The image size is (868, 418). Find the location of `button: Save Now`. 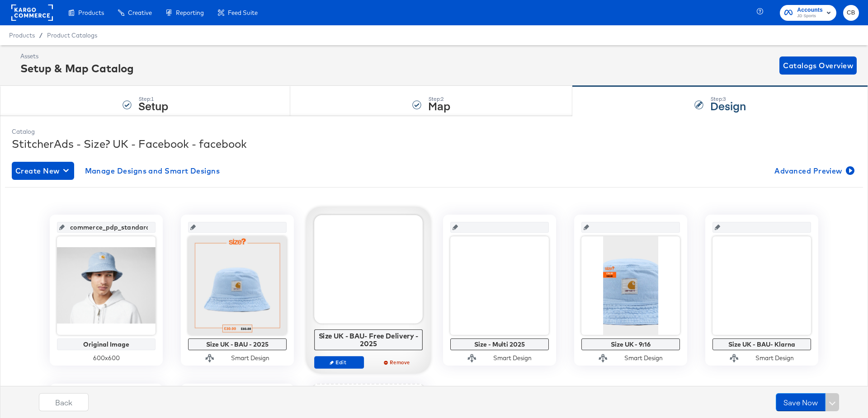

button: Save Now is located at coordinates (800, 402).